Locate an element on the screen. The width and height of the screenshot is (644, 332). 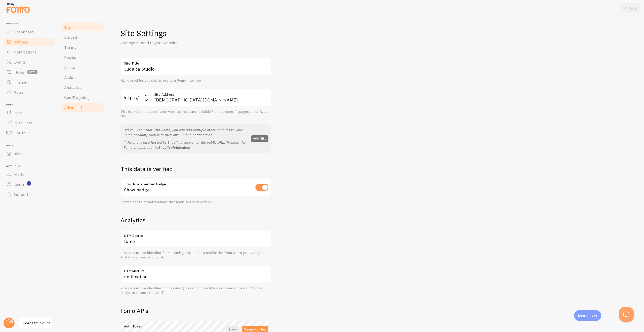
a: Limits is located at coordinates (83, 67).